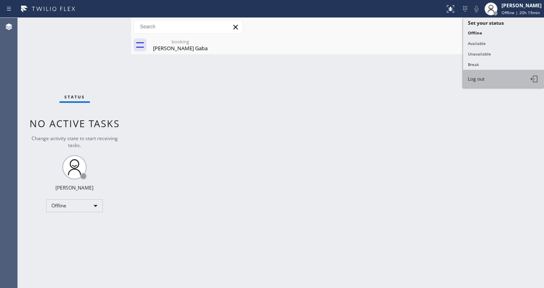 The height and width of the screenshot is (288, 544). Describe the element at coordinates (74, 97) in the screenshot. I see `span: Status` at that location.